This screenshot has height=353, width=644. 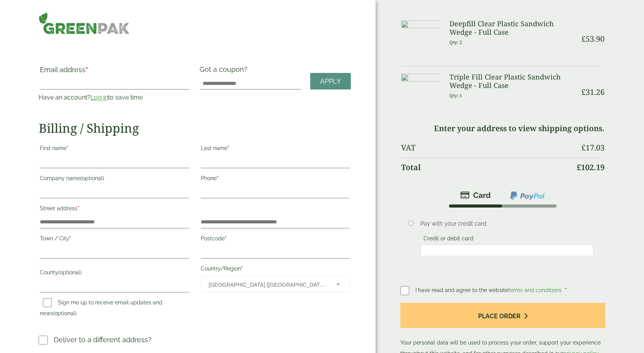 I want to click on img: stripe.png, so click(x=475, y=196).